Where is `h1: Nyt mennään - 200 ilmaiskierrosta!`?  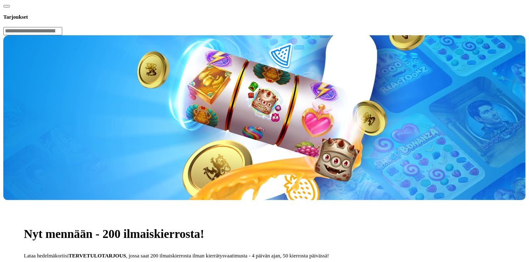
h1: Nyt mennään - 200 ilmaiskierrosta! is located at coordinates (265, 234).